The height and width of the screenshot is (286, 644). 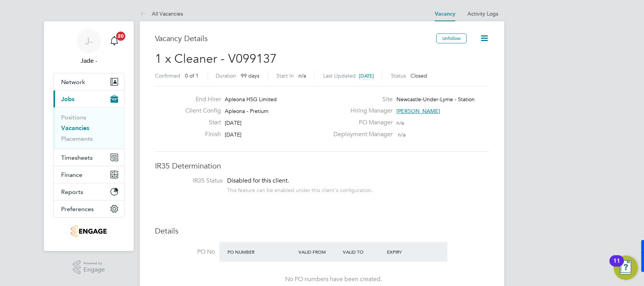 I want to click on label: Status, so click(x=398, y=75).